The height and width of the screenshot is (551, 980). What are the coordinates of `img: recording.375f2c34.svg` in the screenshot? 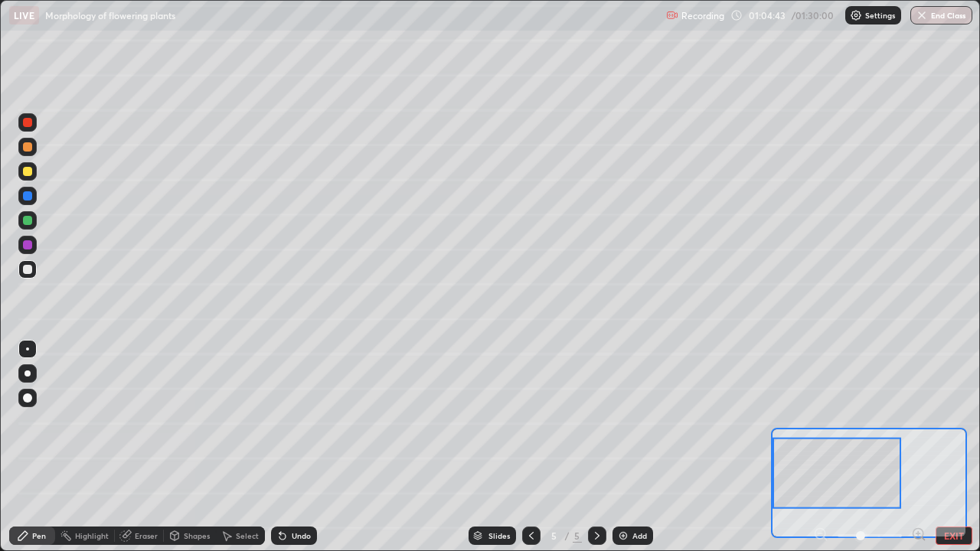 It's located at (672, 15).